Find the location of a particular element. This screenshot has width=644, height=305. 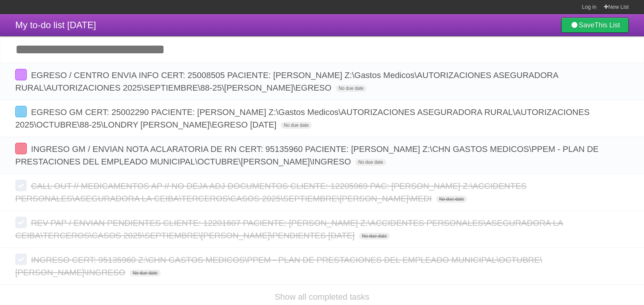

b: This List is located at coordinates (607, 25).